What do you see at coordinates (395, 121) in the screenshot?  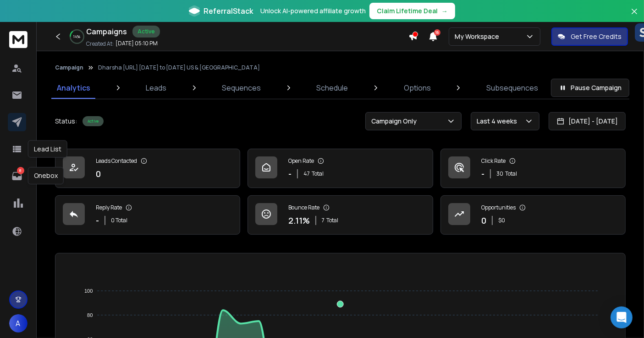 I see `p: Campaign Only` at bounding box center [395, 121].